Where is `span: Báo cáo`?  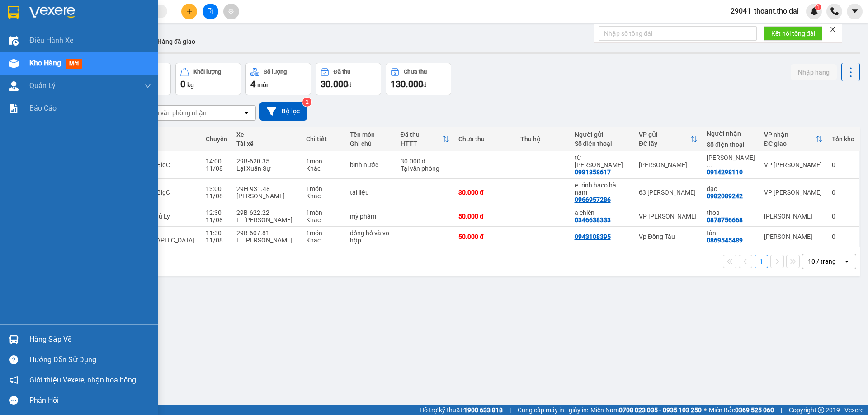 span: Báo cáo is located at coordinates (43, 108).